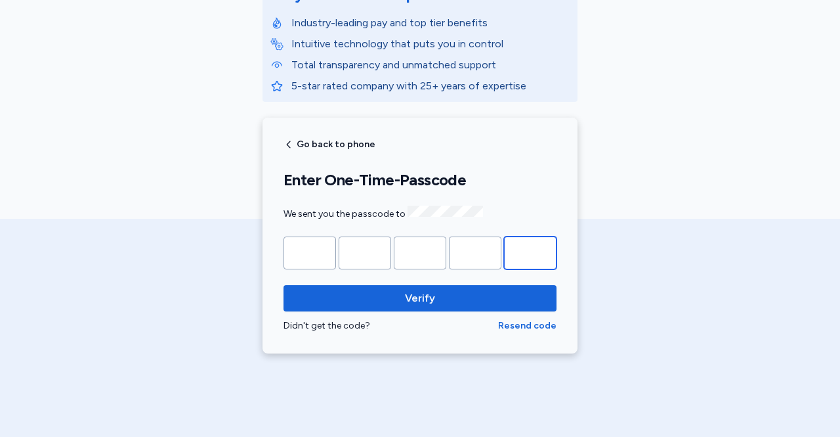  Describe the element at coordinates (330, 144) in the screenshot. I see `button: Go back to phone` at that location.